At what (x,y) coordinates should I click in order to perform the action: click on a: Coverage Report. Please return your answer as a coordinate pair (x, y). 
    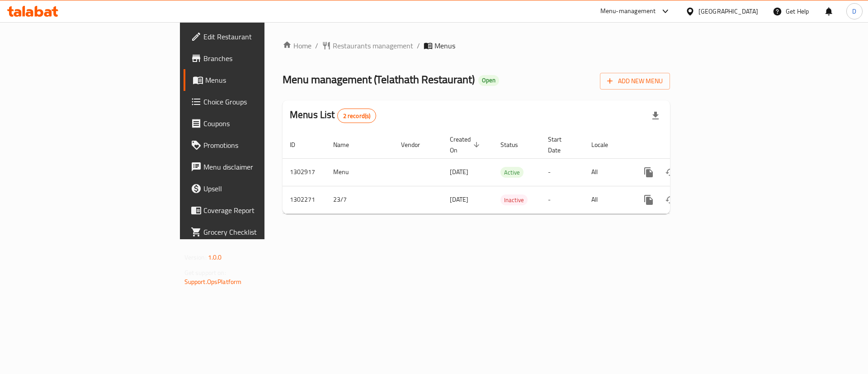
    Looking at the image, I should click on (254, 210).